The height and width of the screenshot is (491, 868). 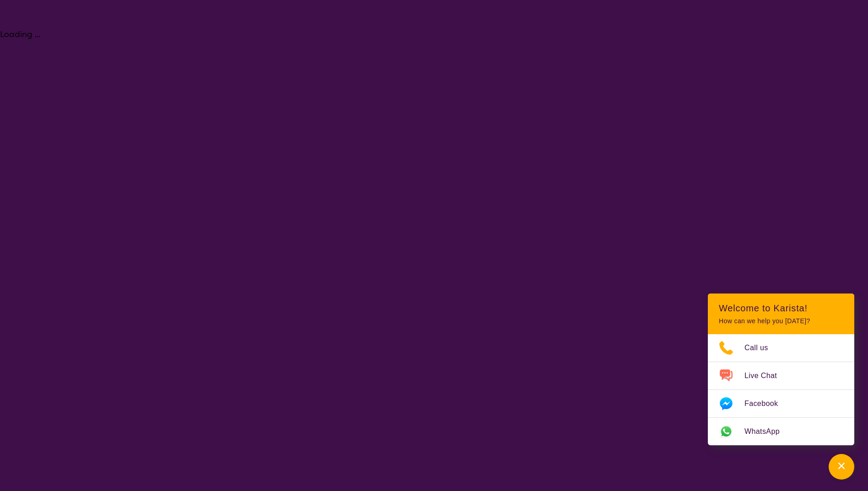 What do you see at coordinates (762, 348) in the screenshot?
I see `span: Call us` at bounding box center [762, 348].